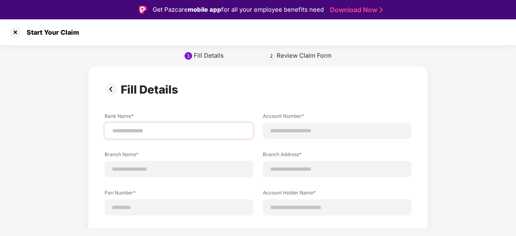  Describe the element at coordinates (179, 117) in the screenshot. I see `label: Bank Name*` at that location.